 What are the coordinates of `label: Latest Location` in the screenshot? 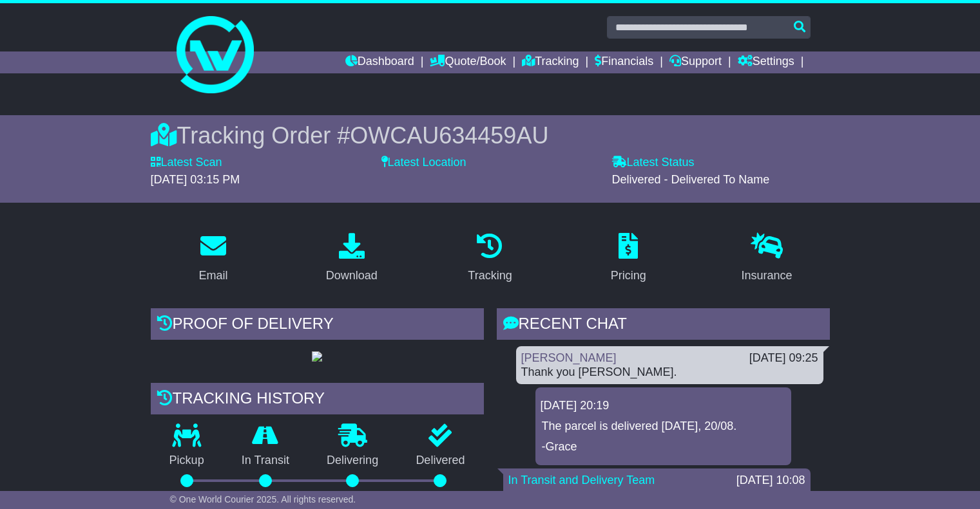 It's located at (425, 163).